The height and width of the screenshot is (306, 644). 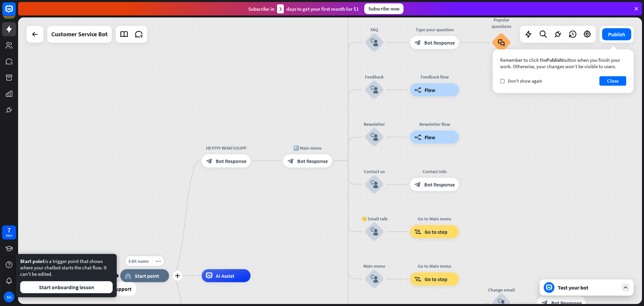 What do you see at coordinates (66, 287) in the screenshot?
I see `button: Start onboarding lesson` at bounding box center [66, 287].